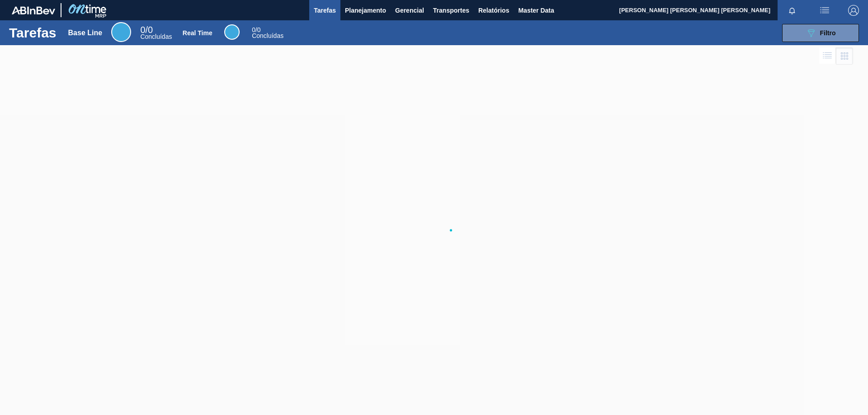  Describe the element at coordinates (493, 10) in the screenshot. I see `span: Relatórios` at that location.